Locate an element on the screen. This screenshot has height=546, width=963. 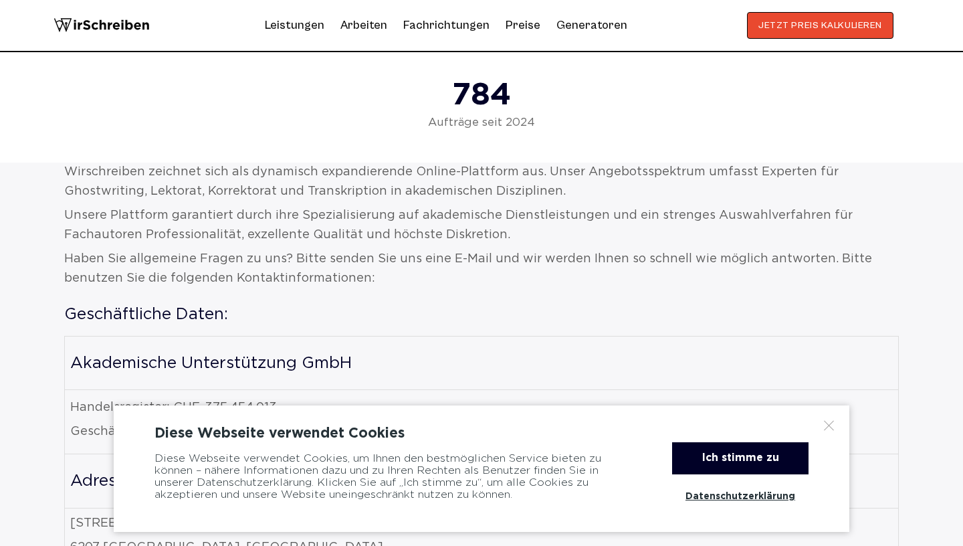
p: Handelsregister: CHE-375.454.013 is located at coordinates (482, 407).